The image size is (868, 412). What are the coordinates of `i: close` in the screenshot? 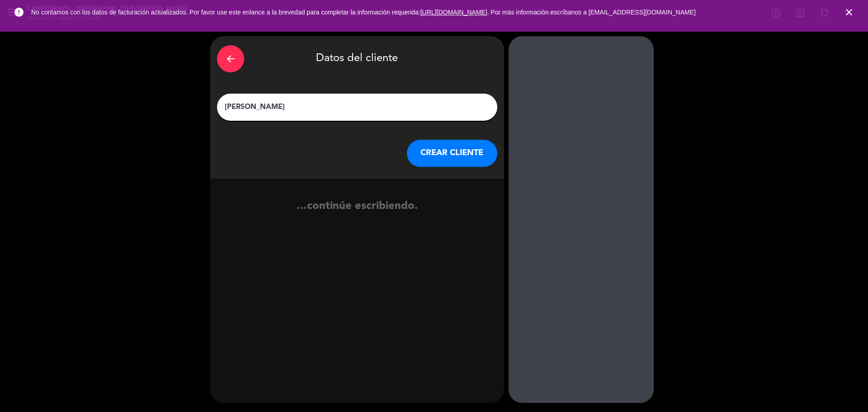 It's located at (849, 12).